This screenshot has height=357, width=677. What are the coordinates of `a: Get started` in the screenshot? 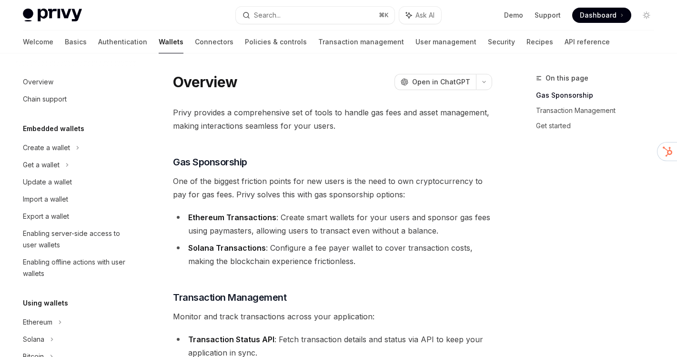 It's located at (599, 126).